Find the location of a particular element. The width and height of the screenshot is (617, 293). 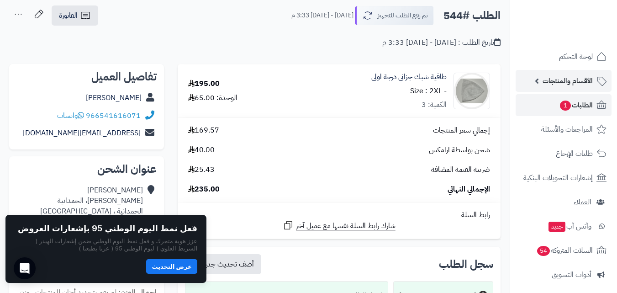

span: 1 is located at coordinates (566, 106).